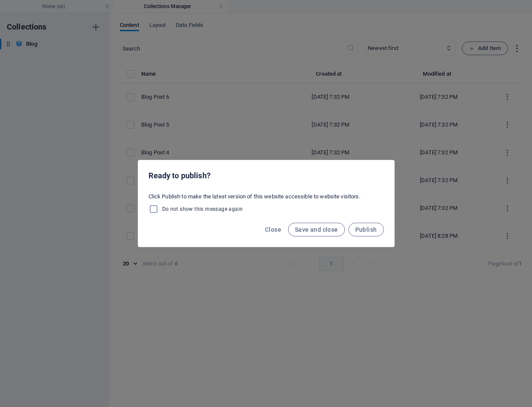 This screenshot has width=532, height=407. What do you see at coordinates (203, 209) in the screenshot?
I see `span: Do not show this message again` at bounding box center [203, 209].